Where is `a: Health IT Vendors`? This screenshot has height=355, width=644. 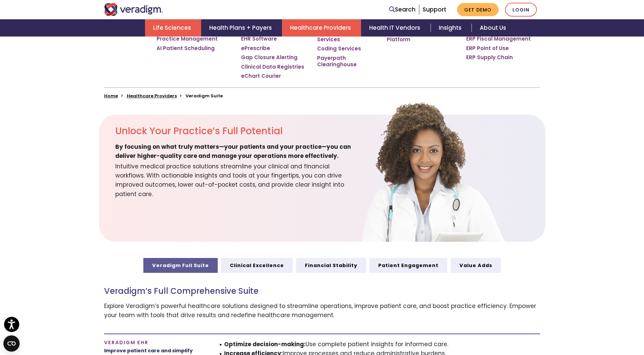 a: Health IT Vendors is located at coordinates (395, 28).